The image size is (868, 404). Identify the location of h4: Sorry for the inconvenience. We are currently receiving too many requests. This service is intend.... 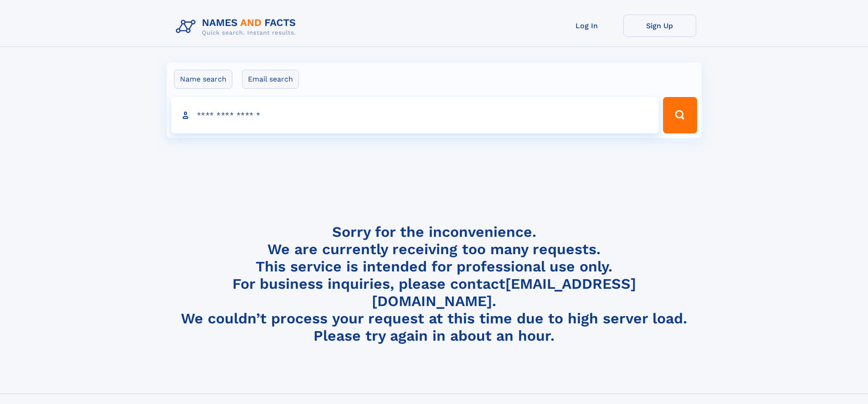
(434, 284).